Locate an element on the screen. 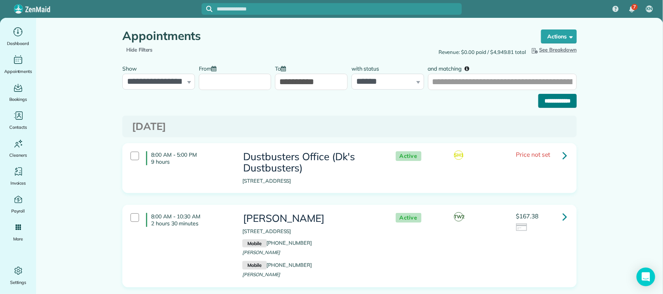 This screenshot has width=663, height=294. span: Dashboard is located at coordinates (18, 43).